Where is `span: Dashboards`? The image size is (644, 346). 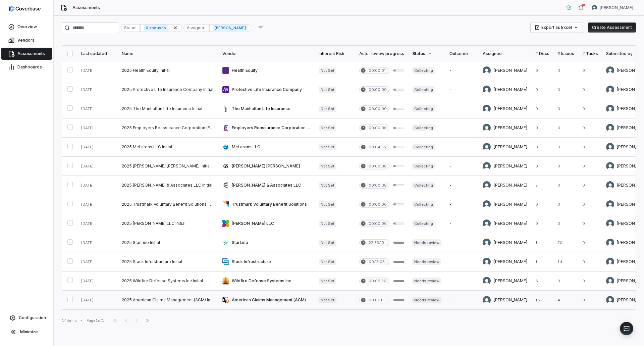
span: Dashboards is located at coordinates (29, 67).